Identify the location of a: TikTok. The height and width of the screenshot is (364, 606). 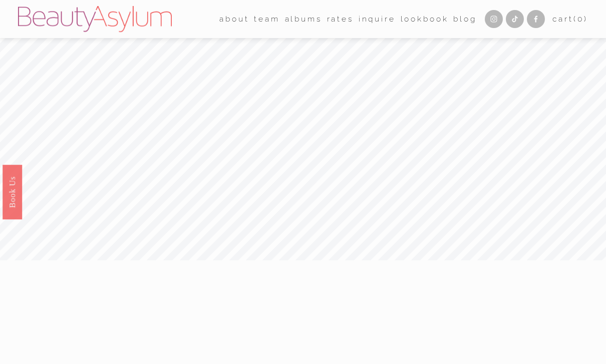
(515, 19).